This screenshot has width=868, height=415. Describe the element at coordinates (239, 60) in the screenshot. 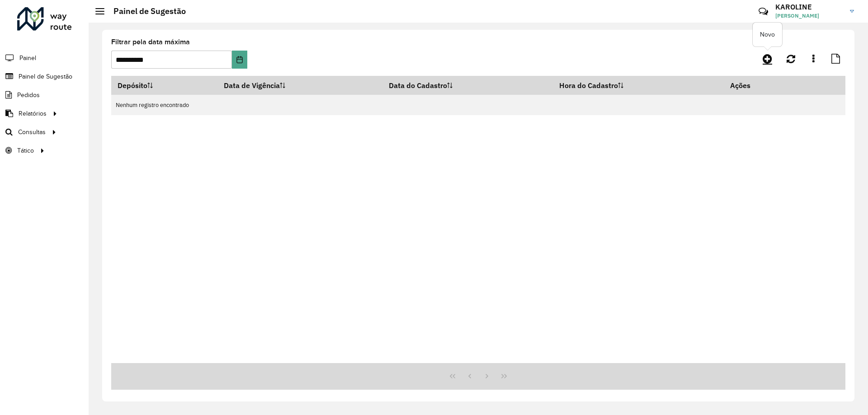

I see `button: Choose Date` at that location.